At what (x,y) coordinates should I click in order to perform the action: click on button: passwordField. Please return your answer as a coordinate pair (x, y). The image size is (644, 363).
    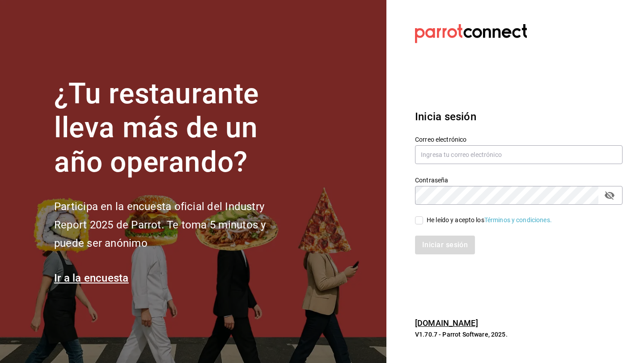
    Looking at the image, I should click on (609, 195).